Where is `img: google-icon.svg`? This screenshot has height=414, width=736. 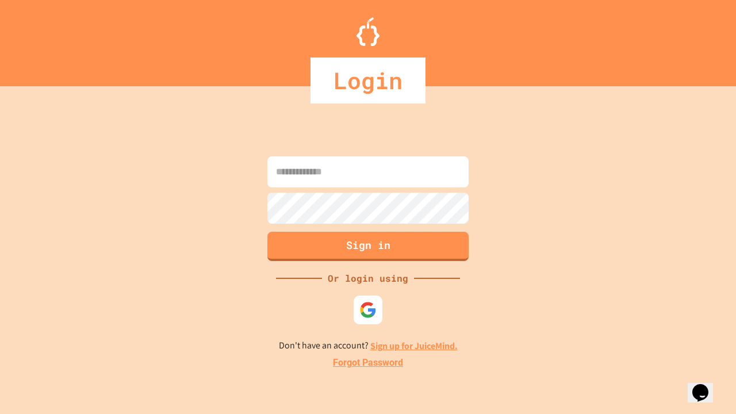
img: google-icon.svg is located at coordinates (368, 310).